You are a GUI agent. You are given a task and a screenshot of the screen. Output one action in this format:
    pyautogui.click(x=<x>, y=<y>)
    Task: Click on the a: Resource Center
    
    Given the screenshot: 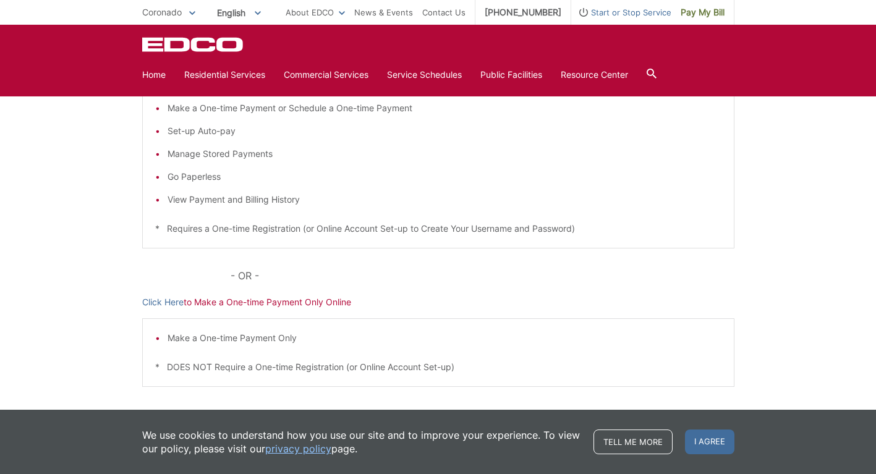 What is the action you would take?
    pyautogui.click(x=594, y=75)
    